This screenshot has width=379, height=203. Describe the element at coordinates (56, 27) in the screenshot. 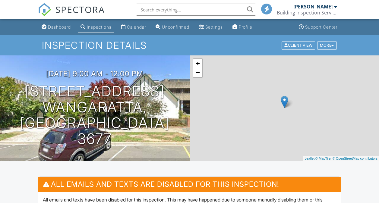

I see `a: Dashboard` at that location.